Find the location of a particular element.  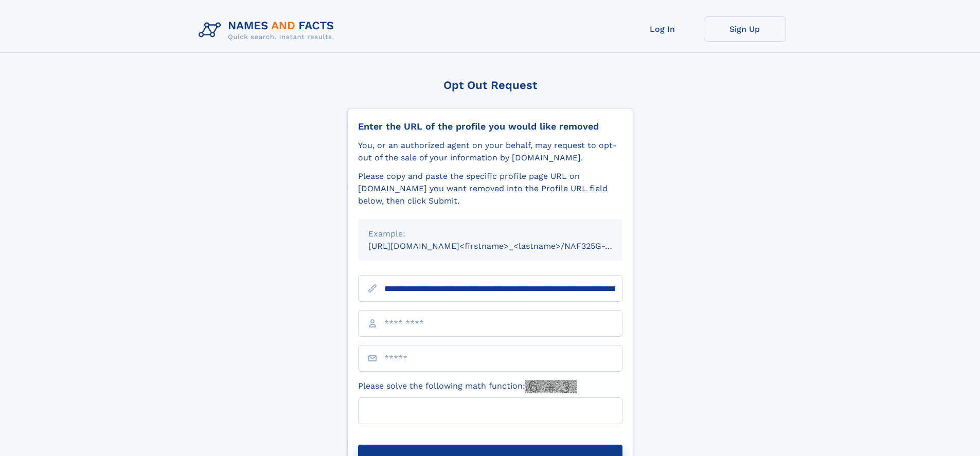

a: Log In is located at coordinates (662, 28).